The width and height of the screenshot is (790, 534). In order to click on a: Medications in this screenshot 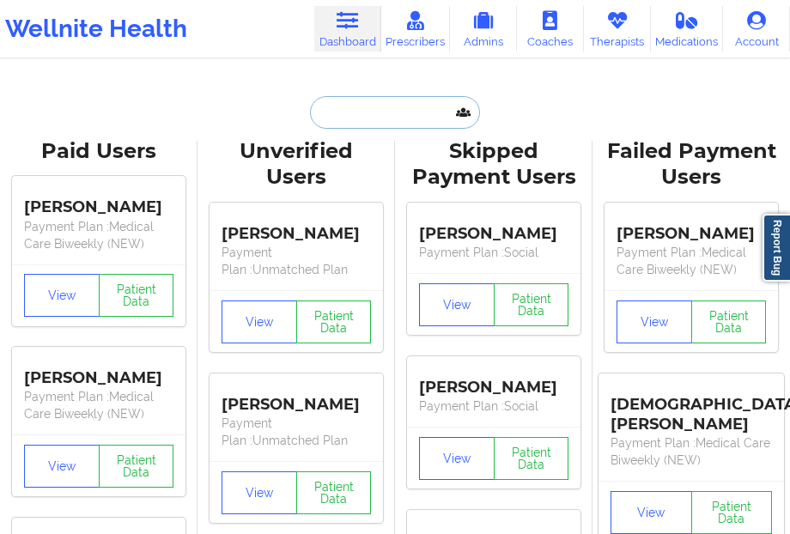, I will do `click(687, 28)`.